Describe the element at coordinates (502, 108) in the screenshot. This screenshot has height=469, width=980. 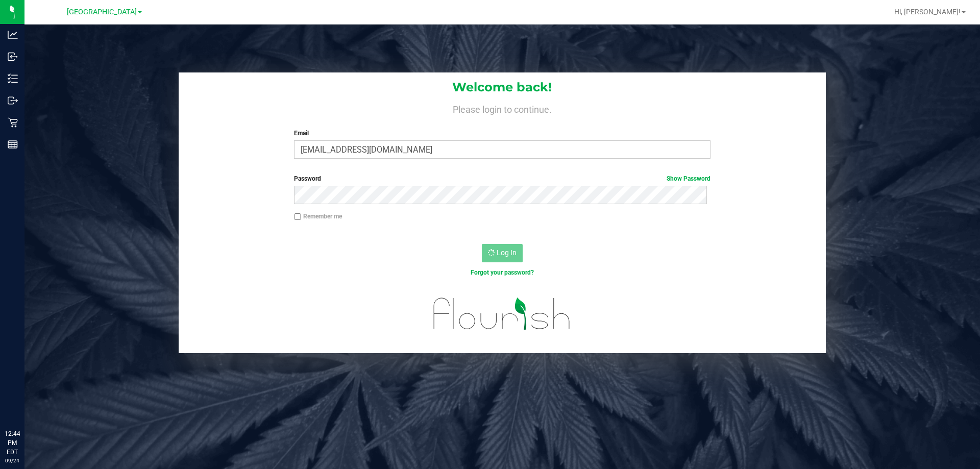
I see `h4: Please login to continue.` at that location.